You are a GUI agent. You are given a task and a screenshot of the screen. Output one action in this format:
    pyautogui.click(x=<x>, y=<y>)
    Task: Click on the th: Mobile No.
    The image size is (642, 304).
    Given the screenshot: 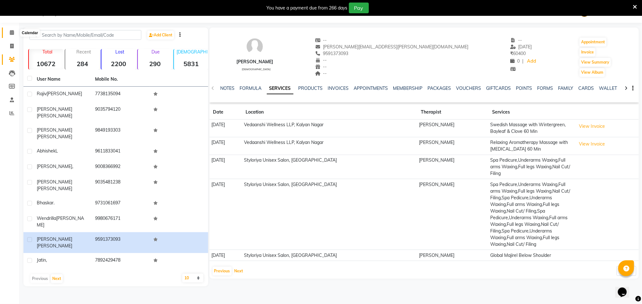 What is the action you would take?
    pyautogui.click(x=120, y=79)
    